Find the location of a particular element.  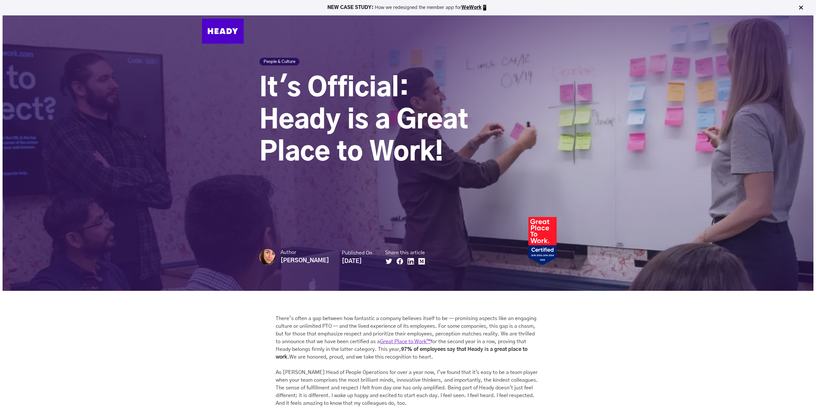

small: Published On is located at coordinates (357, 253).